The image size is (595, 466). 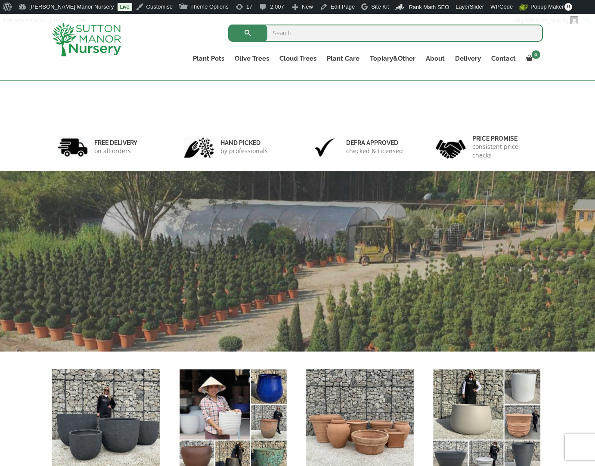 What do you see at coordinates (450, 147) in the screenshot?
I see `img: 4.jpg` at bounding box center [450, 147].